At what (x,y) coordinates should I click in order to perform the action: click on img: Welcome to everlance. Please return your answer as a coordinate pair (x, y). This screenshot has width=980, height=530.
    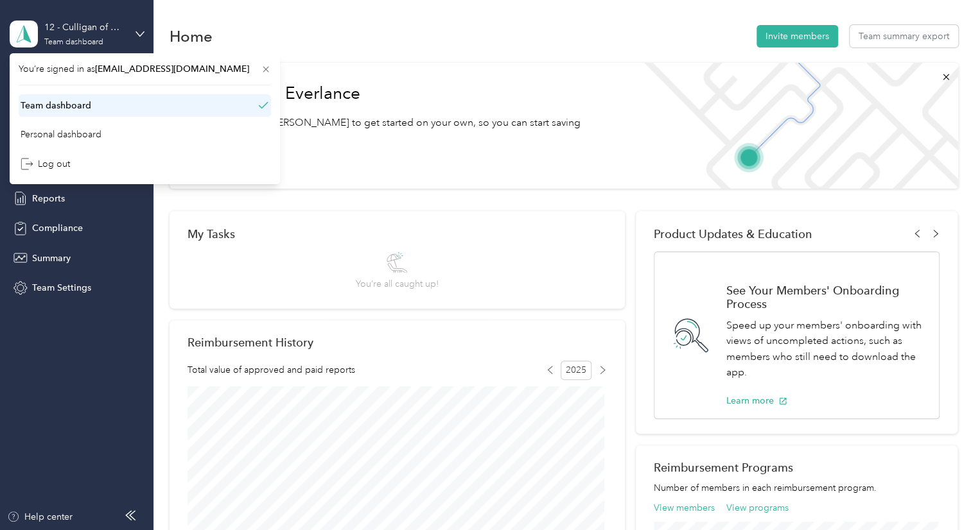
    Looking at the image, I should click on (795, 126).